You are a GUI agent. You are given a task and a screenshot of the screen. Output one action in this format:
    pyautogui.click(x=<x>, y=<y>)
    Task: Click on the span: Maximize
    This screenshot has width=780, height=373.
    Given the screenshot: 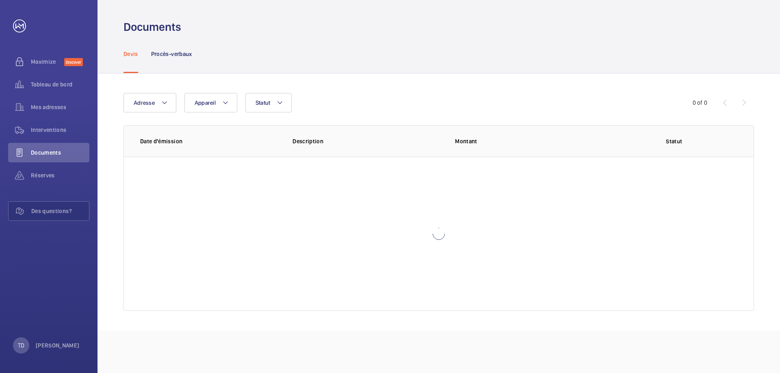 What is the action you would take?
    pyautogui.click(x=48, y=62)
    